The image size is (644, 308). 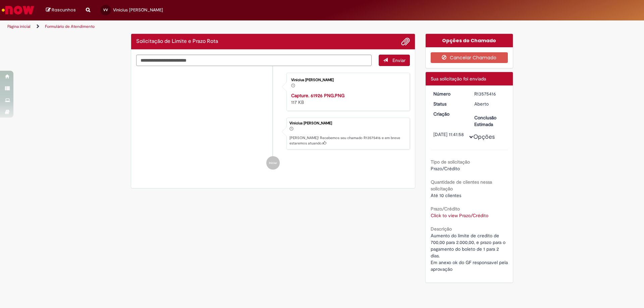 I want to click on div: Opções do Chamado, so click(x=469, y=41).